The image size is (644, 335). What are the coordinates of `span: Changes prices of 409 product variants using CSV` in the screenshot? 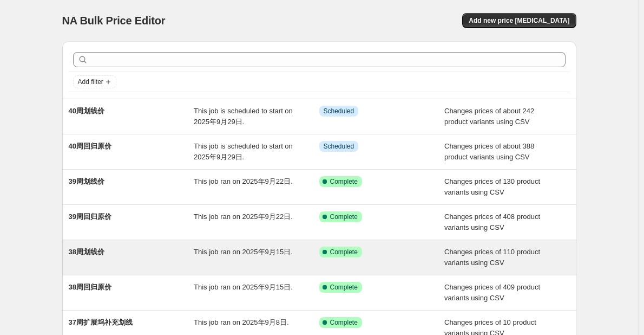 It's located at (492, 292).